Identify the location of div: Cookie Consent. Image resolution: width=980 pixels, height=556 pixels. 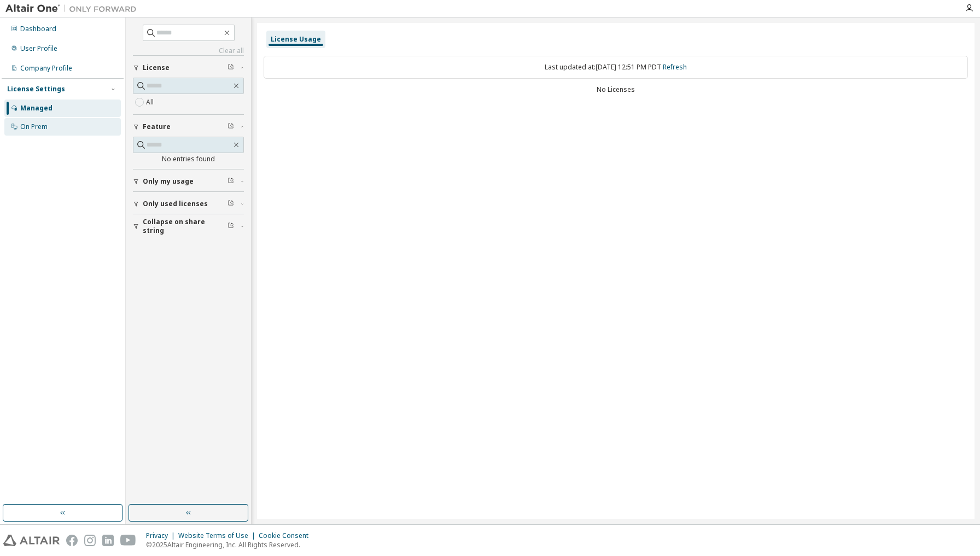
(287, 536).